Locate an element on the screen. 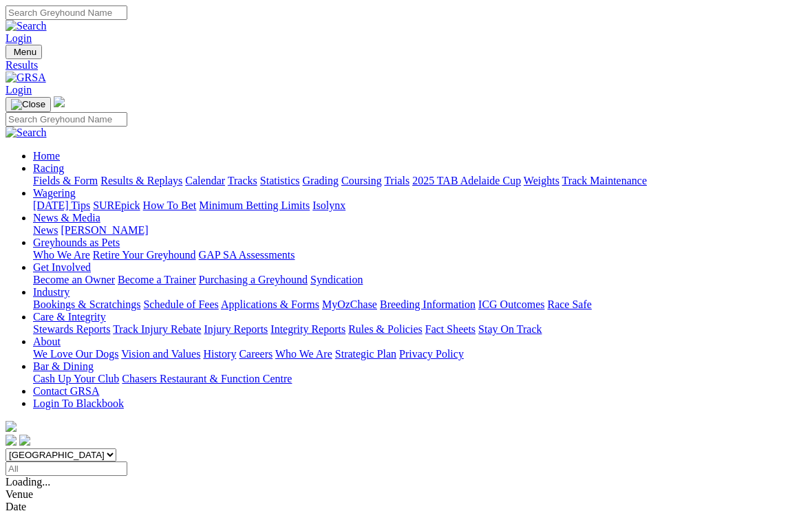 Image resolution: width=812 pixels, height=511 pixels. a: Isolynx is located at coordinates (329, 205).